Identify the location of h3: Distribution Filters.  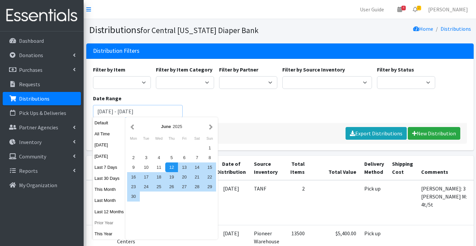
(116, 51).